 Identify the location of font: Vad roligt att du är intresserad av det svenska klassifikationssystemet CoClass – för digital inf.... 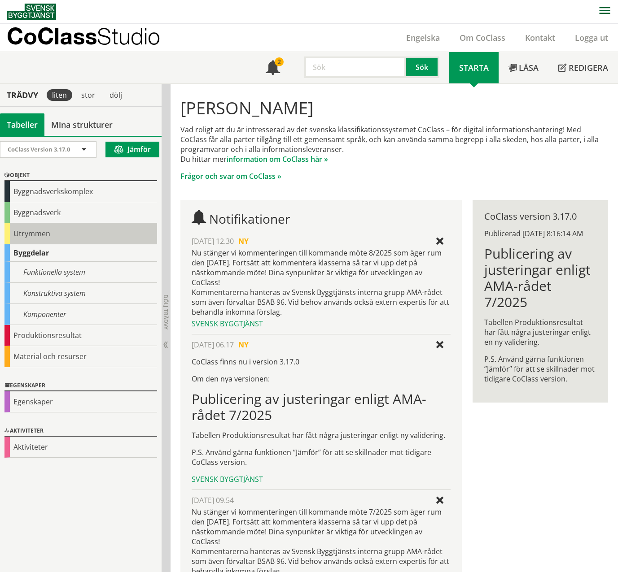
(389, 144).